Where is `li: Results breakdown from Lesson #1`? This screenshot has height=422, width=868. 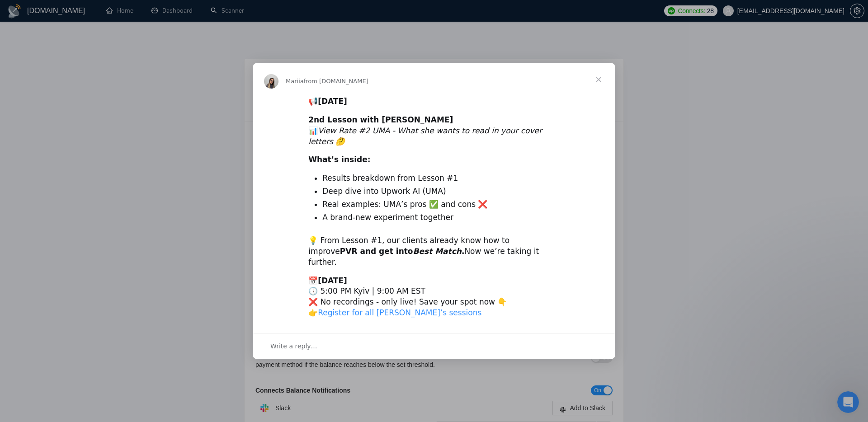 li: Results breakdown from Lesson #1 is located at coordinates (440, 179).